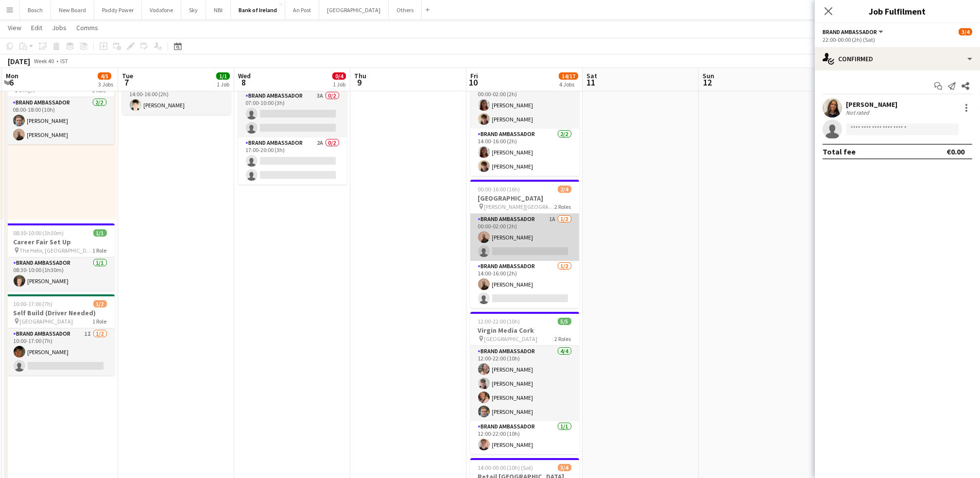 The width and height of the screenshot is (980, 478). What do you see at coordinates (87, 28) in the screenshot?
I see `a: Comms` at bounding box center [87, 28].